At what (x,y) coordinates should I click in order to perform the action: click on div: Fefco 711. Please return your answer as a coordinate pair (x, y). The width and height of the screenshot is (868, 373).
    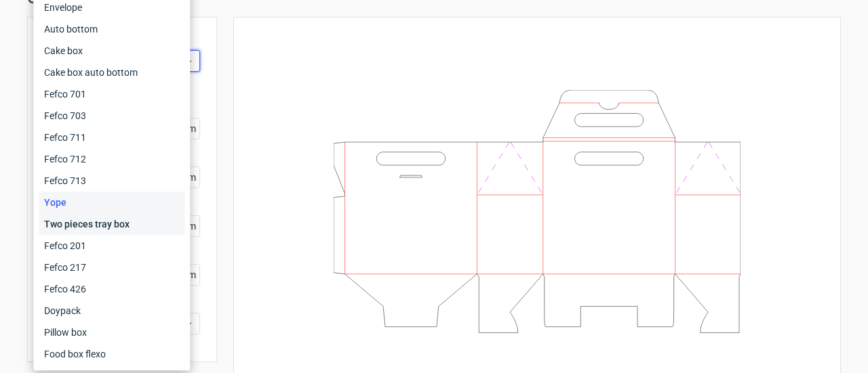
    Looking at the image, I should click on (111, 137).